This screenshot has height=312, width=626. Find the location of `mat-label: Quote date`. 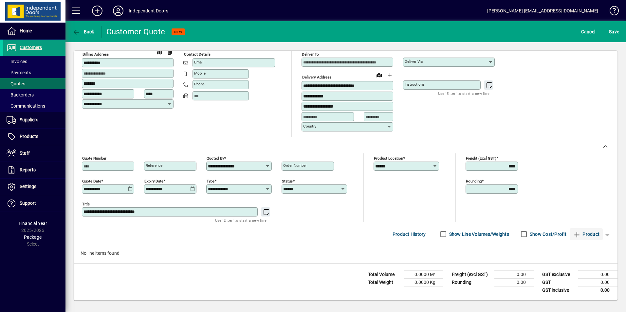

mat-label: Quote date is located at coordinates (92, 181).